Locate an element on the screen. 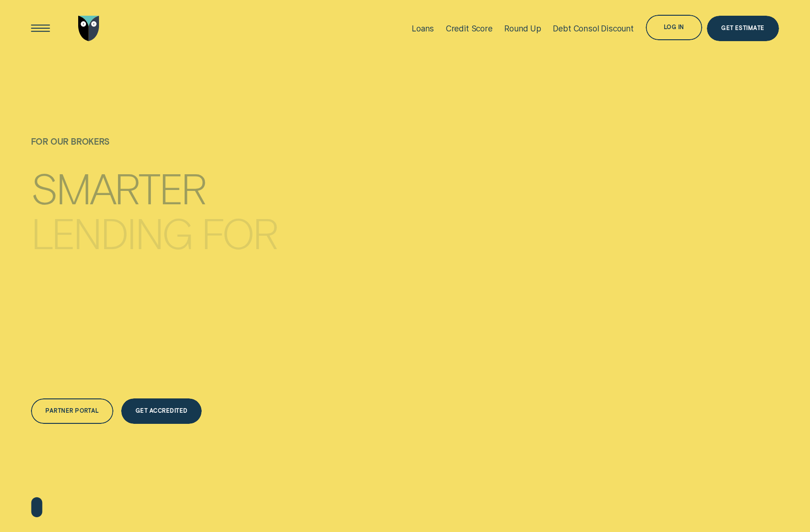  div: lending is located at coordinates (111, 232).